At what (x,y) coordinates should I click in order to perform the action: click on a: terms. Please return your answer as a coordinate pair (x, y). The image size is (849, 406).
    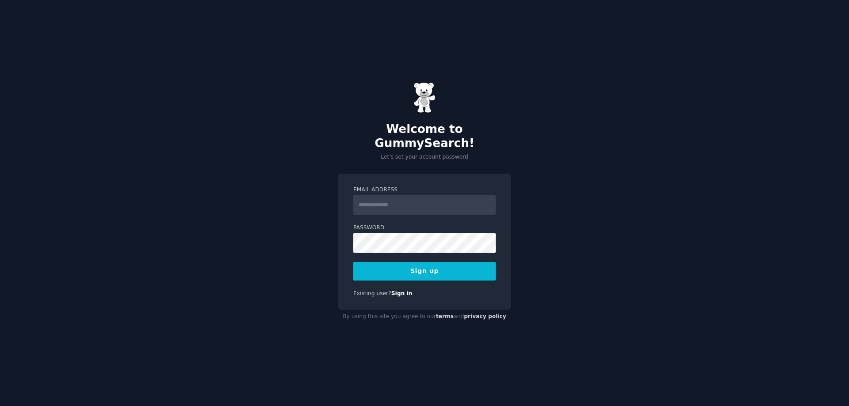
    Looking at the image, I should click on (445, 317).